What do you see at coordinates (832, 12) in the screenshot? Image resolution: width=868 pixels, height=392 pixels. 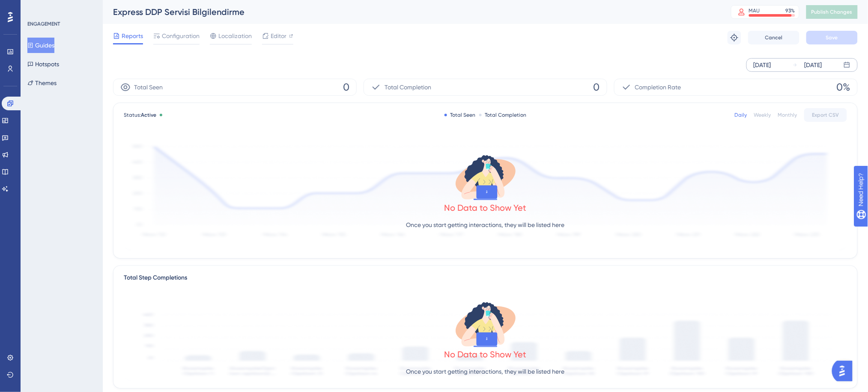 I see `button: Publish Changes` at bounding box center [832, 12].